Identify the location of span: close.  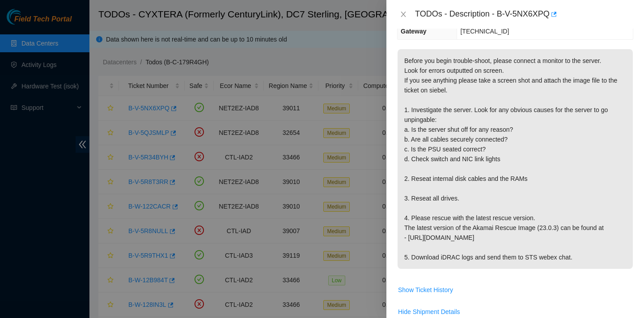
(403, 14).